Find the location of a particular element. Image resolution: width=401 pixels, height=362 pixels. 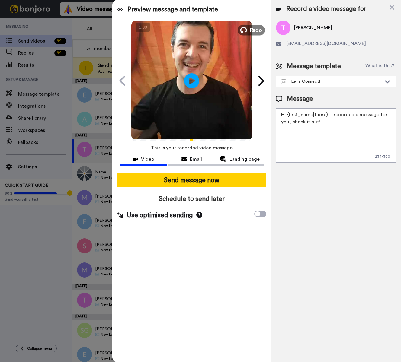

span: Message template is located at coordinates (314, 66).